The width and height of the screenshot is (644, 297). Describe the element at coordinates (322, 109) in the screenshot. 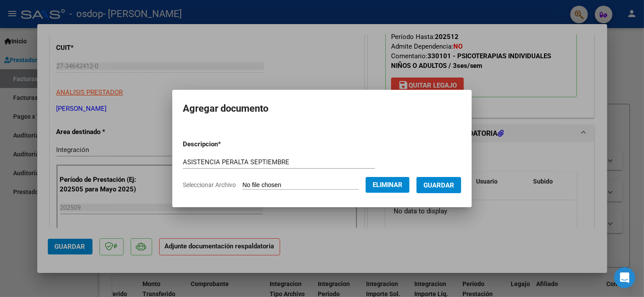

I see `h2: Agregar documento` at that location.